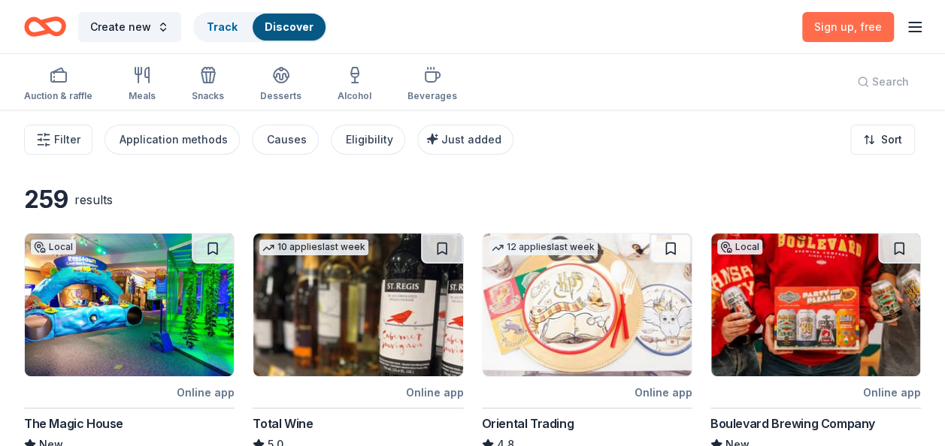  Describe the element at coordinates (286, 140) in the screenshot. I see `div: Causes` at that location.